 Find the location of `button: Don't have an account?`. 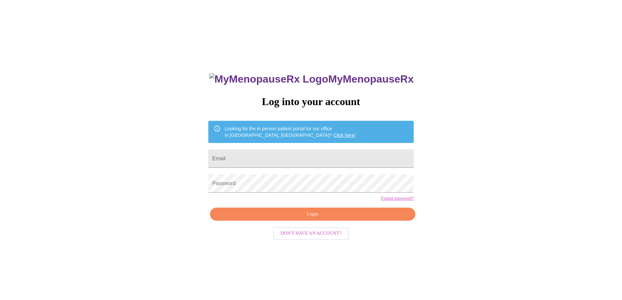

button: Don't have an account? is located at coordinates (311, 233).